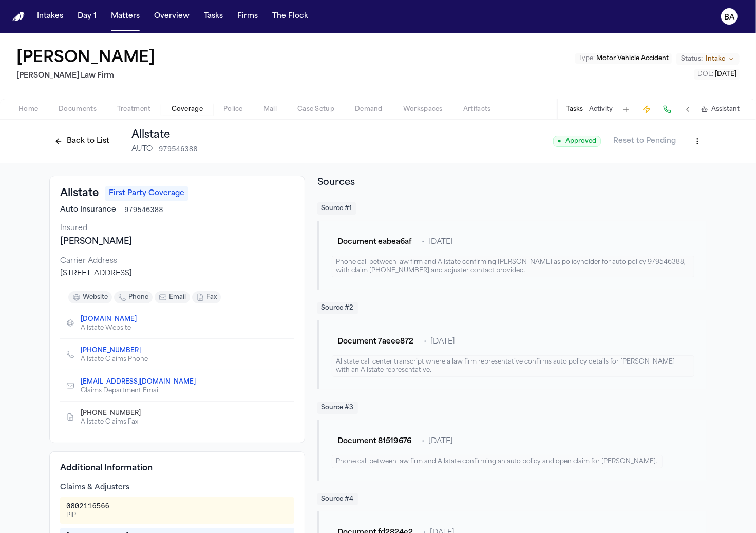  What do you see at coordinates (248, 16) in the screenshot?
I see `a: Firms` at bounding box center [248, 16].